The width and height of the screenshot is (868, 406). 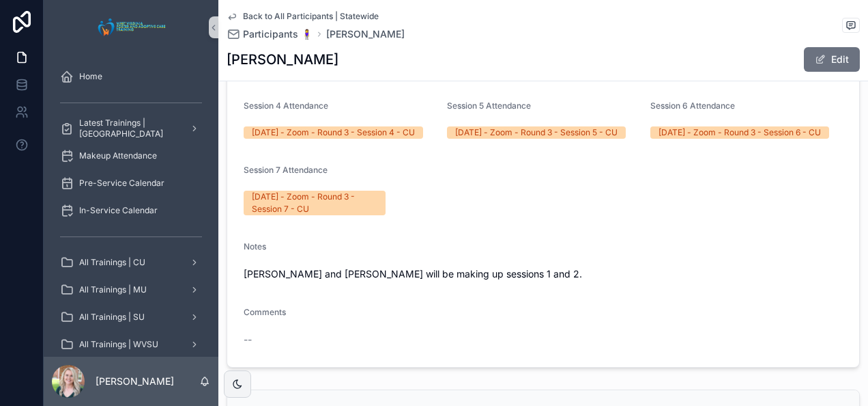 I want to click on span: All Trainings | MU, so click(x=113, y=290).